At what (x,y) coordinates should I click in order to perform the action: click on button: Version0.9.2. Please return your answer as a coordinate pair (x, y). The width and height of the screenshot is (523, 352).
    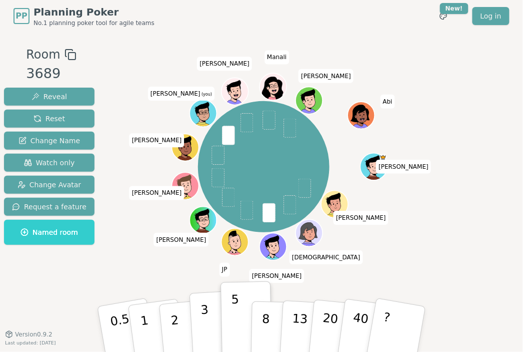
    Looking at the image, I should click on (29, 334).